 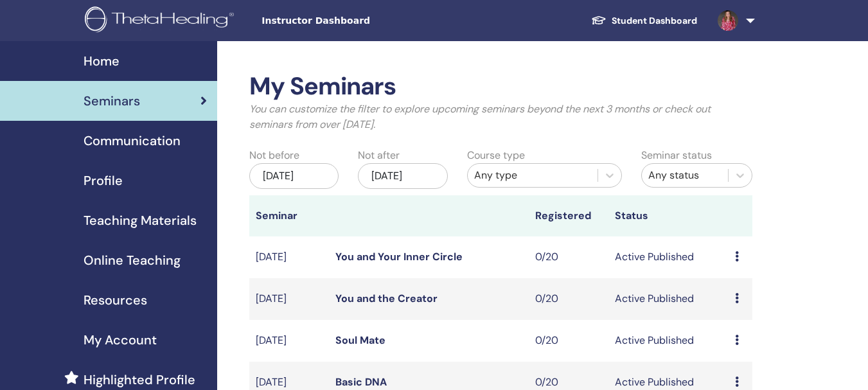 I want to click on span: Seminars, so click(x=112, y=101).